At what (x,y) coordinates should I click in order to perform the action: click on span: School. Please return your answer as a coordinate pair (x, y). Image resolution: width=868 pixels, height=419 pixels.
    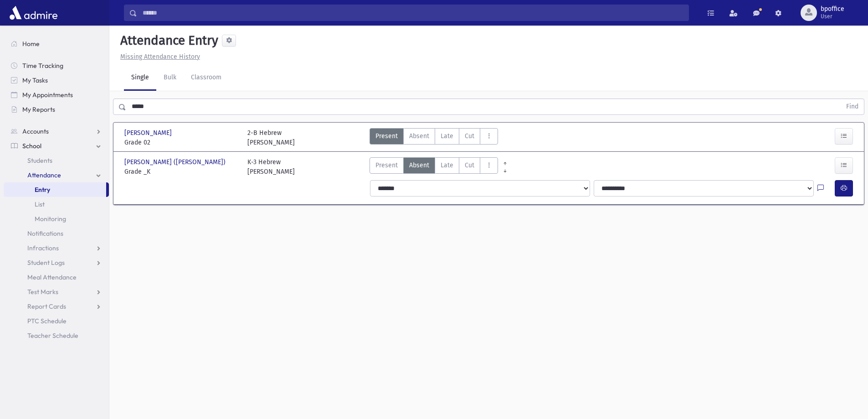
    Looking at the image, I should click on (32, 146).